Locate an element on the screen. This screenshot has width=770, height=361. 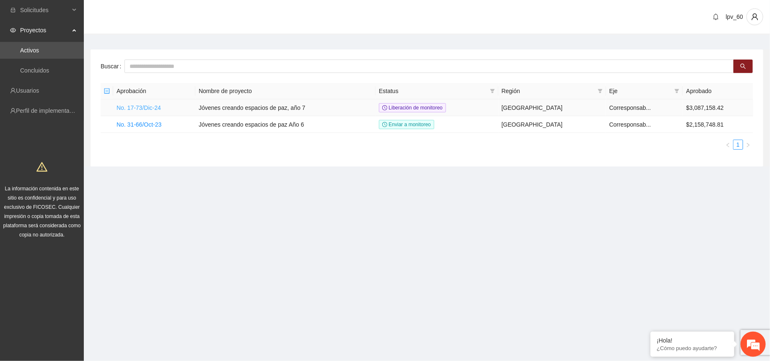
textarea: Escriba su mensaje y pulse “Intro” is located at coordinates (82, 243).